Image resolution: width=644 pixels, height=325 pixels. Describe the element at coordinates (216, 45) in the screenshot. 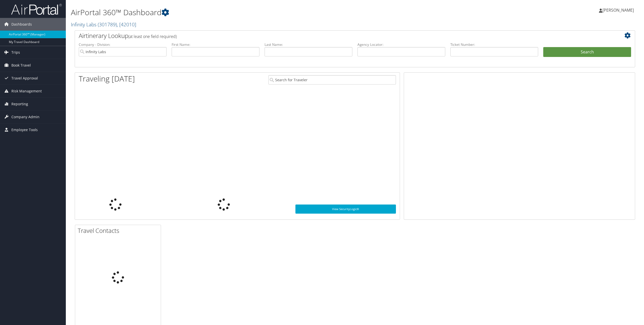

I see `label: First Name:` at that location.